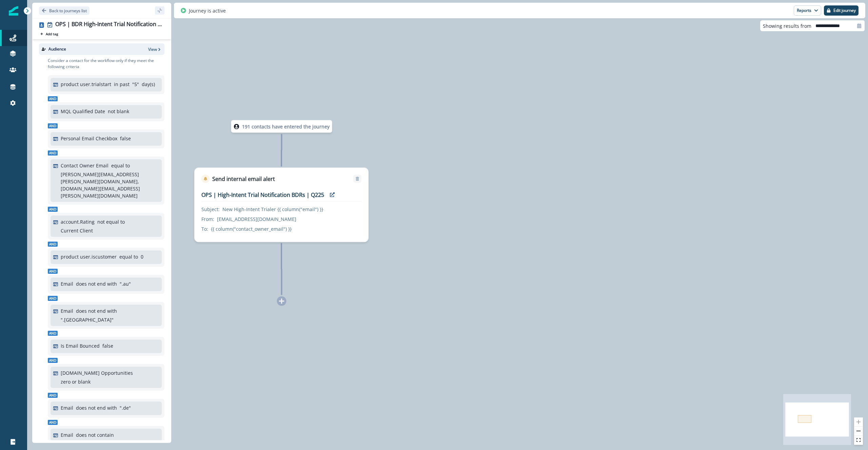 This screenshot has height=450, width=868. Describe the element at coordinates (64, 10) in the screenshot. I see `button: Go back` at that location.